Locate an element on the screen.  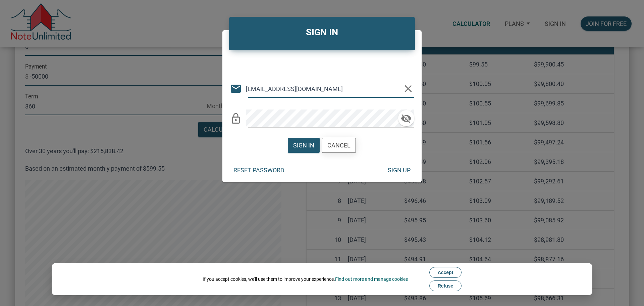
div: Sign up is located at coordinates (399, 170).